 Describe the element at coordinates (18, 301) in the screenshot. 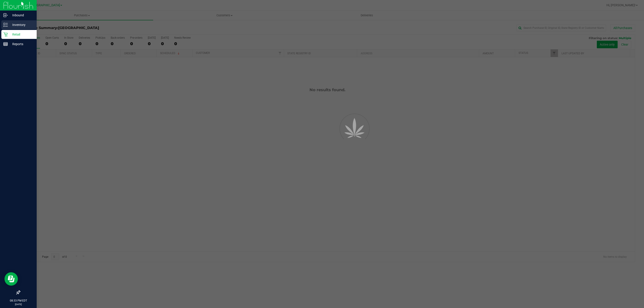

I see `p: 08:33 PM EDT` at that location.